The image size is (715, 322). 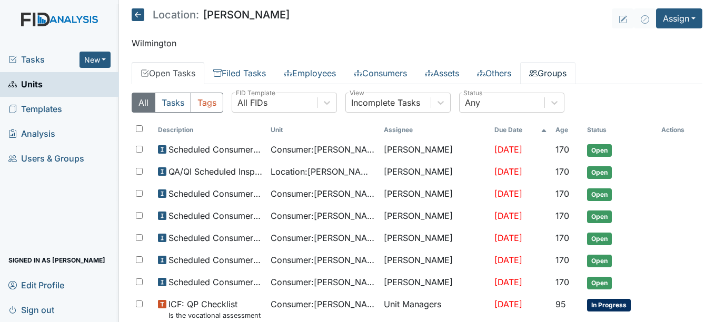 What do you see at coordinates (173, 103) in the screenshot?
I see `button: Tasks` at bounding box center [173, 103].